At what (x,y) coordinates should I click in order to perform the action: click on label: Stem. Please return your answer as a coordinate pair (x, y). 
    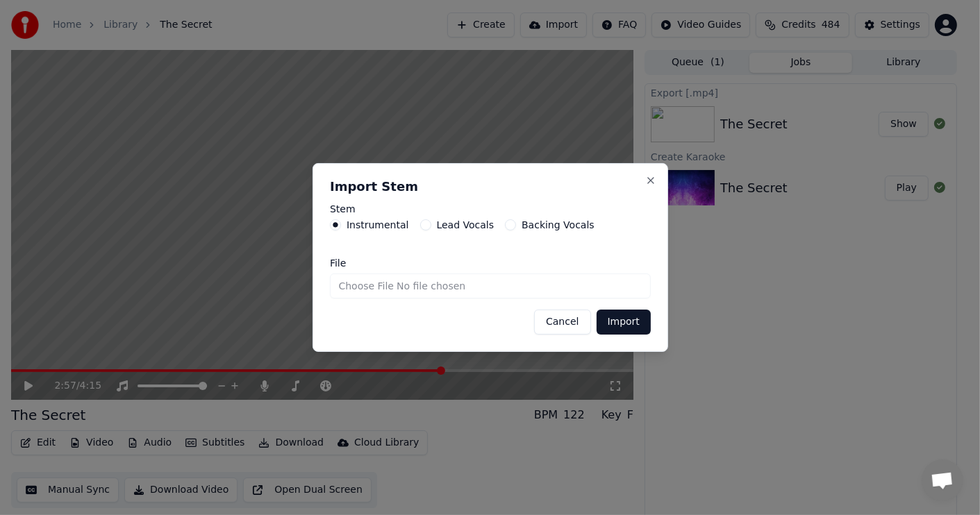
    Looking at the image, I should click on (490, 209).